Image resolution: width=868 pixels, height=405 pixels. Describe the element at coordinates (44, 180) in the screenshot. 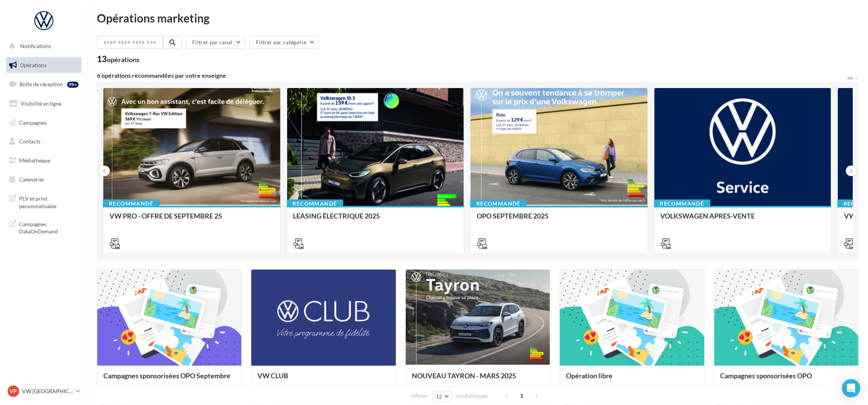

I see `a: Calendrier` at that location.